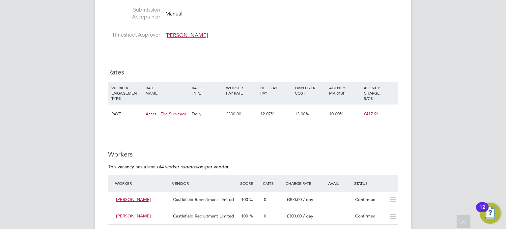 This screenshot has height=229, width=506. What do you see at coordinates (272, 183) in the screenshot?
I see `div: Cmts` at bounding box center [272, 183].